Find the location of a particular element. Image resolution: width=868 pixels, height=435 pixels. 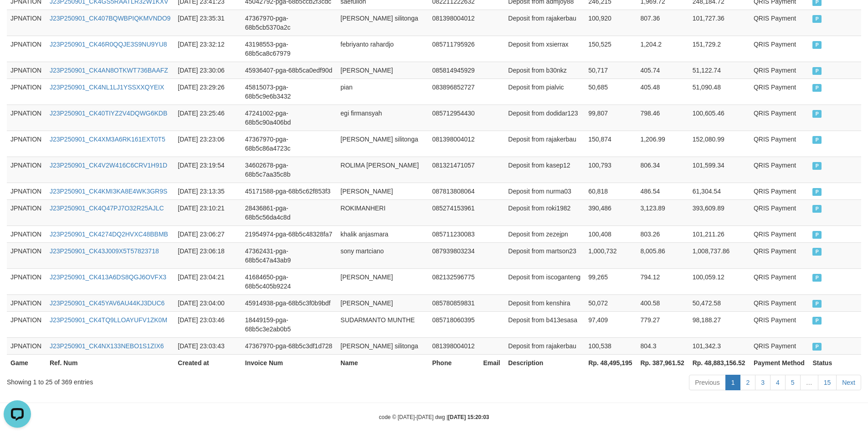

td: 085780859831 is located at coordinates (454, 302).